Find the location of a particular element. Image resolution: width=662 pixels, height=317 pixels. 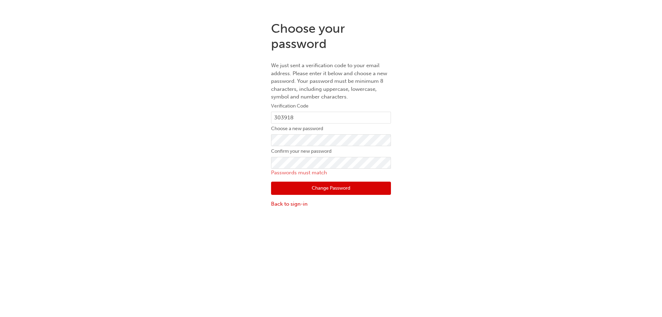

p: We just sent a verification code to your email address. Please enter it below and choose a new pa... is located at coordinates (331, 81).